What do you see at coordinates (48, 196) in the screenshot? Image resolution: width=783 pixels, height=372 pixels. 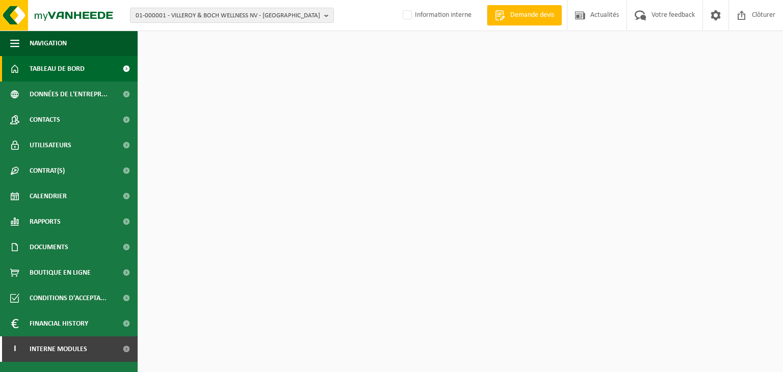 I see `span: Calendrier` at bounding box center [48, 196].